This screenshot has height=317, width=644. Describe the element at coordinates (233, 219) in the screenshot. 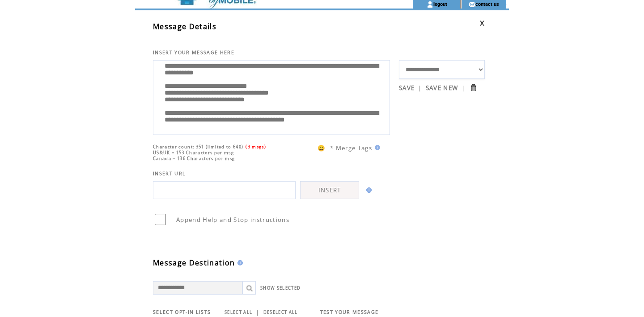

I see `span: Append Help and Stop instructions` at that location.